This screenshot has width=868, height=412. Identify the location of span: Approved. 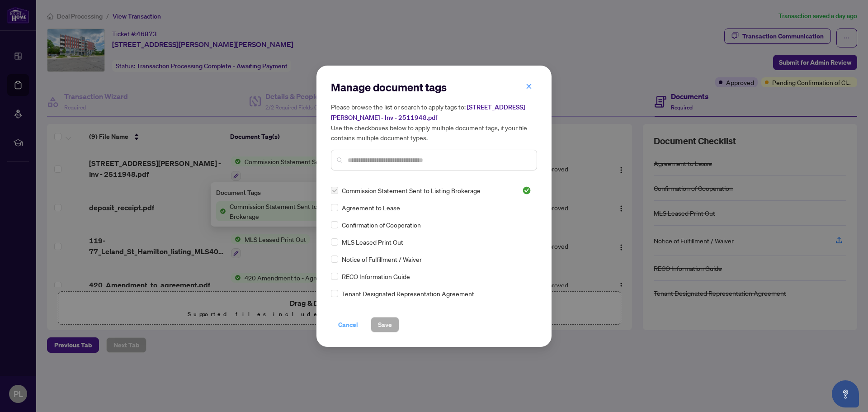
(527, 191).